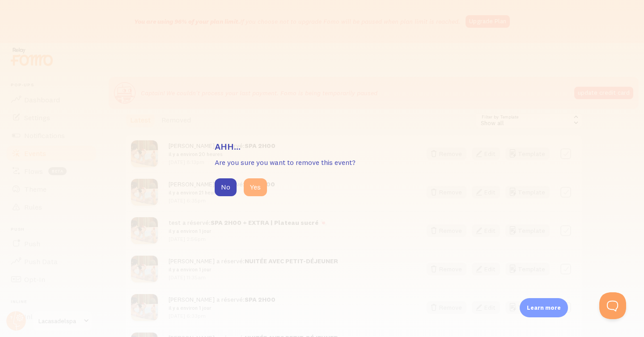  I want to click on button: No, so click(225, 187).